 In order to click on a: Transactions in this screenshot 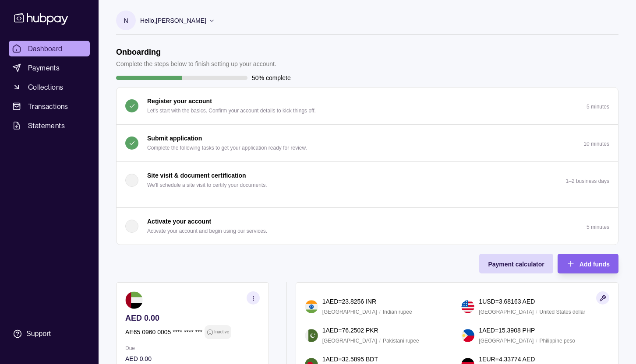, I will do `click(49, 106)`.